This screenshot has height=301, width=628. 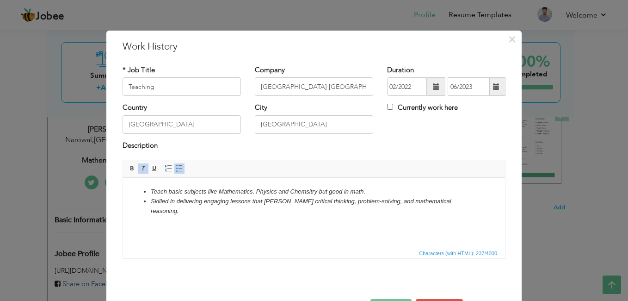 I want to click on a: Insert/Remove Numbered List, so click(x=168, y=168).